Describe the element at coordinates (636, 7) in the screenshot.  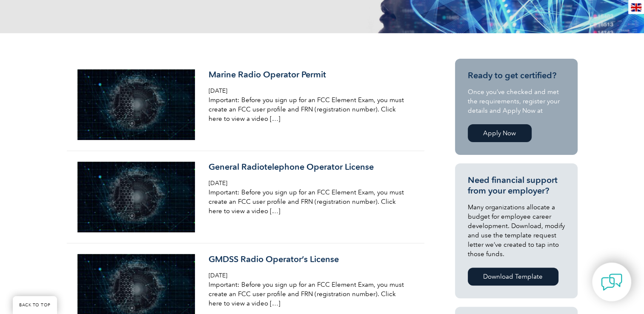
I see `img: en` at that location.